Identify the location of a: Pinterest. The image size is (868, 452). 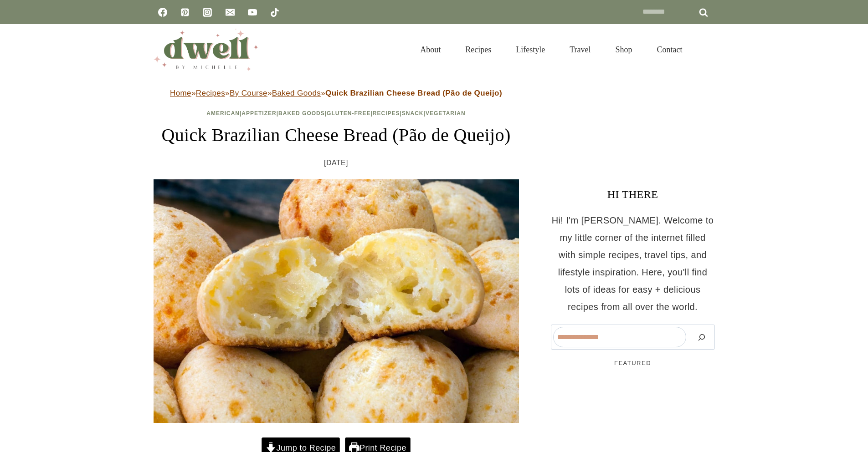
(185, 13).